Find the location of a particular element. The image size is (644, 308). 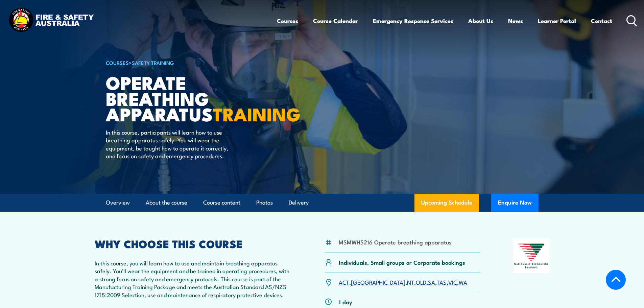

a: SA is located at coordinates (431, 282).